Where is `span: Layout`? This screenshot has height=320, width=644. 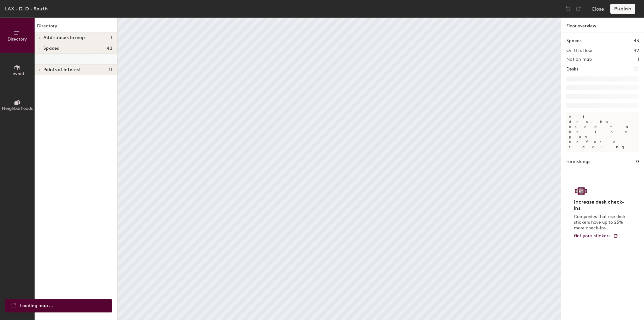
span: Layout is located at coordinates (17, 74).